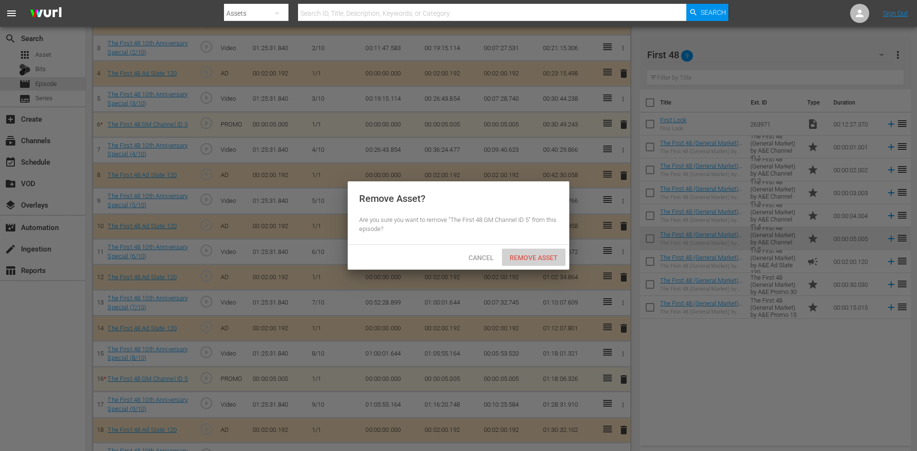  Describe the element at coordinates (533, 258) in the screenshot. I see `span: Remove Asset` at that location.